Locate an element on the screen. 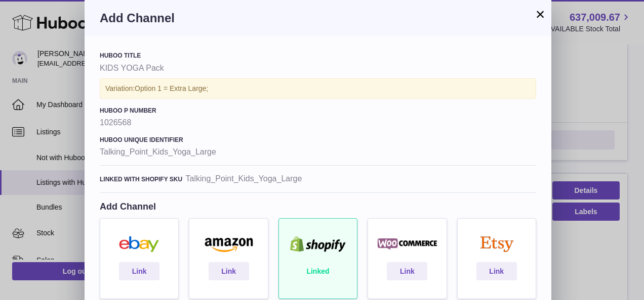 Image resolution: width=644 pixels, height=300 pixels. img: woocommerce is located at coordinates (407, 245).